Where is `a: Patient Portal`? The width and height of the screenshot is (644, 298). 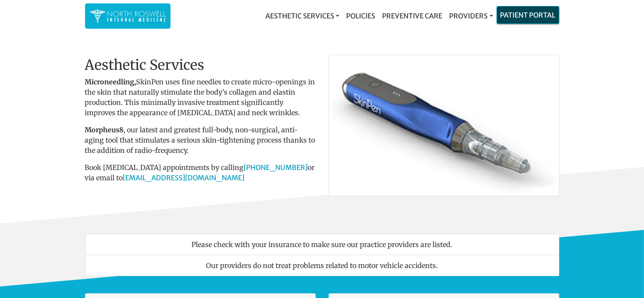
a: Patient Portal is located at coordinates (528, 15).